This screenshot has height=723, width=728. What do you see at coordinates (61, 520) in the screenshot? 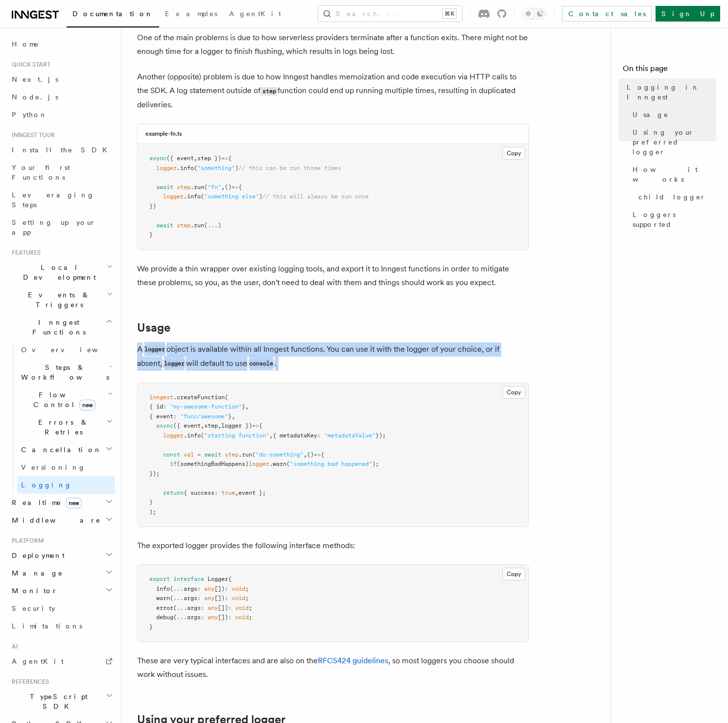
I see `button: Middleware` at bounding box center [61, 520].